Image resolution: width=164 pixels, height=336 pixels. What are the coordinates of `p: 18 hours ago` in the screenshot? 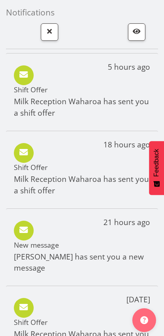 It's located at (127, 145).